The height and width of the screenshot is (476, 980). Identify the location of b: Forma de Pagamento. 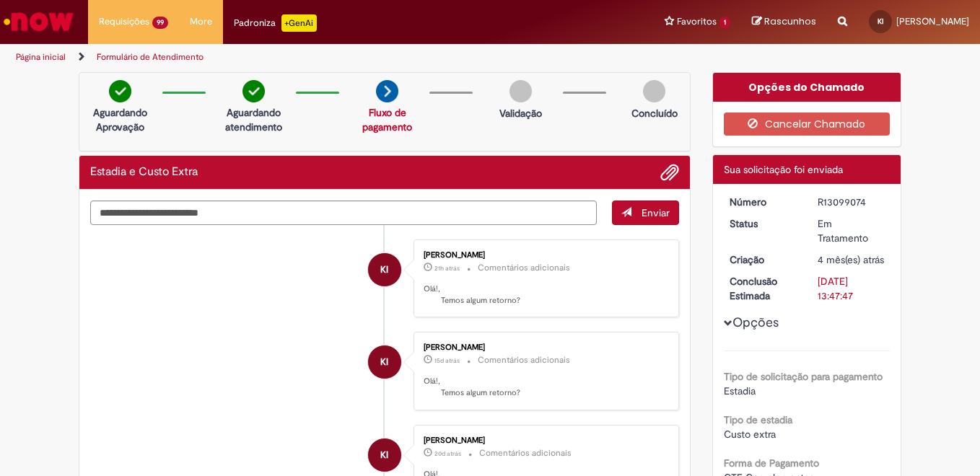
(771, 463).